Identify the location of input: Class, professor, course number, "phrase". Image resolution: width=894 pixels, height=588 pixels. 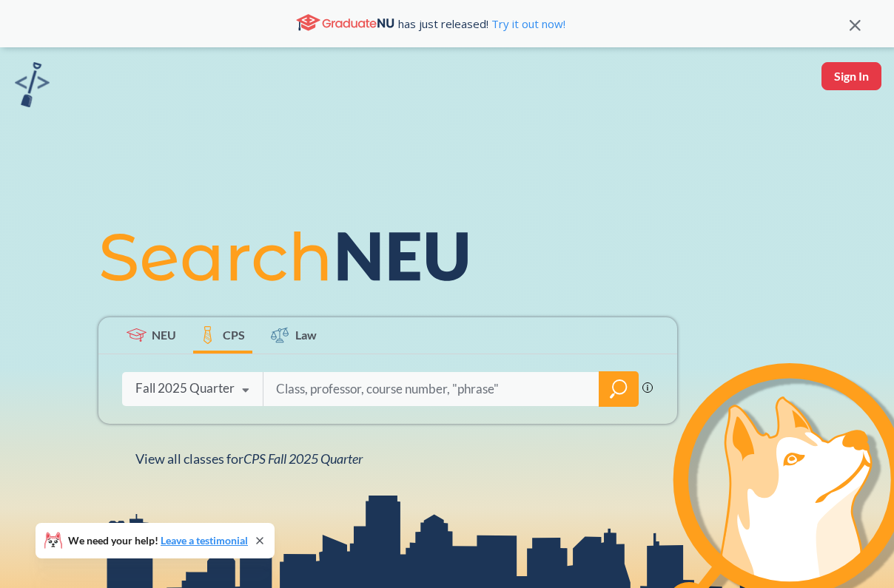
(431, 389).